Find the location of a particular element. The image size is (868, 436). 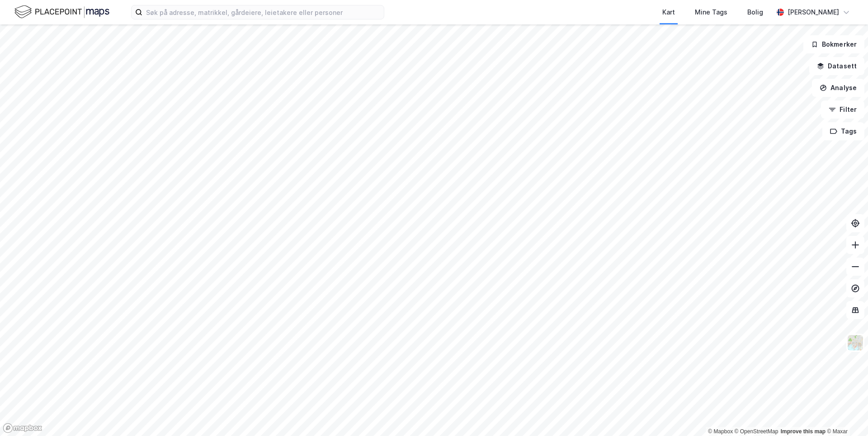

button: Tags is located at coordinates (844, 131).